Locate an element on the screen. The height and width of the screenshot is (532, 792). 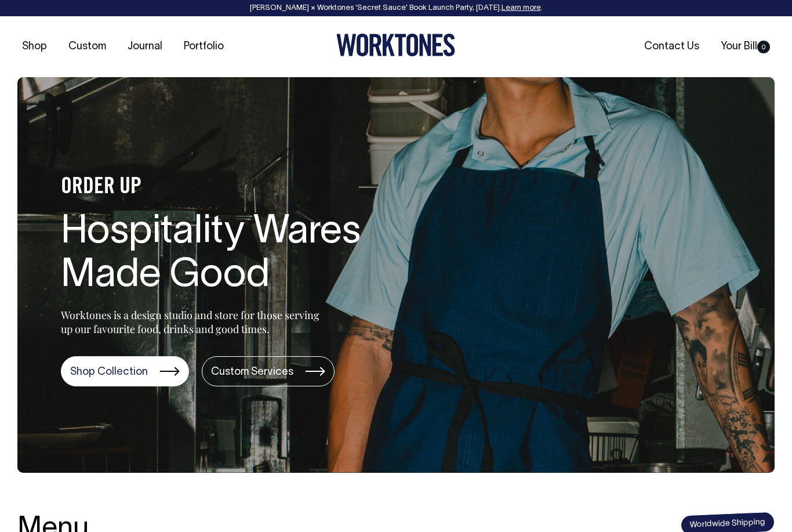
a: Custom Services is located at coordinates (268, 371).